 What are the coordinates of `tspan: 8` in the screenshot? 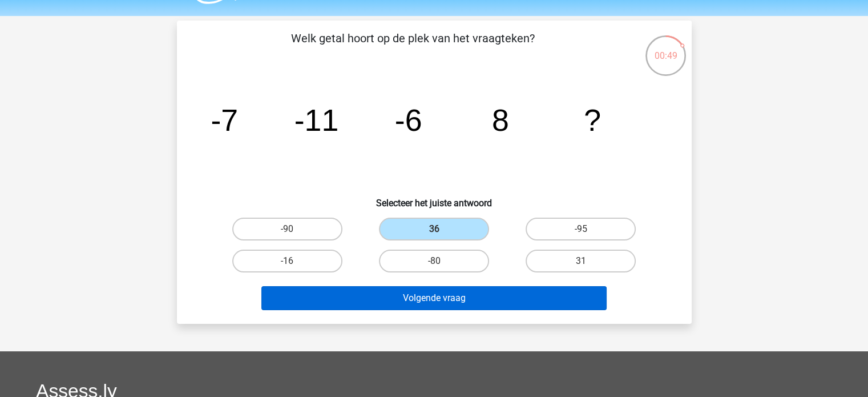 It's located at (500, 119).